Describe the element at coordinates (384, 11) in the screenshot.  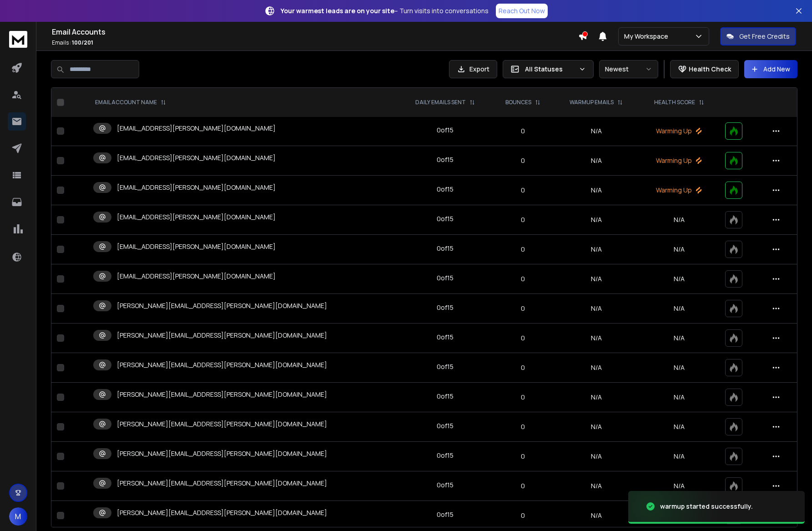
I see `p: – Turn visits into conversations` at that location.